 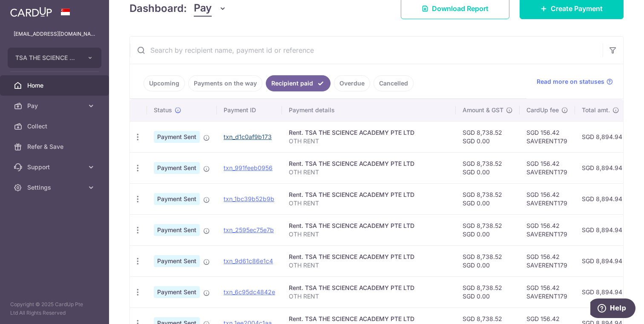 I want to click on a: Read more on statuses, so click(x=574, y=81).